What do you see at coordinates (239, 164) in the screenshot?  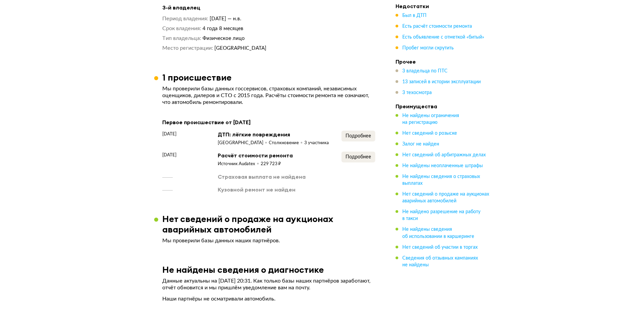 I see `div: Источник Audatex` at bounding box center [239, 164].